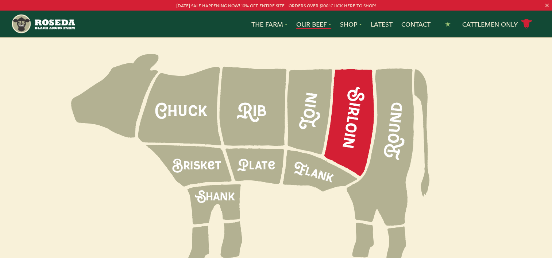  Describe the element at coordinates (416, 24) in the screenshot. I see `a: Contact` at that location.